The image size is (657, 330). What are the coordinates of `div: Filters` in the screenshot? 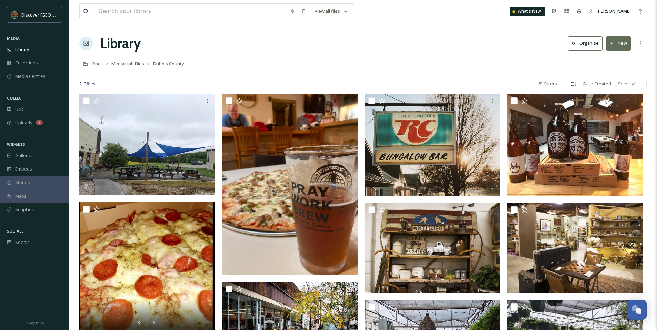 It's located at (547, 84).